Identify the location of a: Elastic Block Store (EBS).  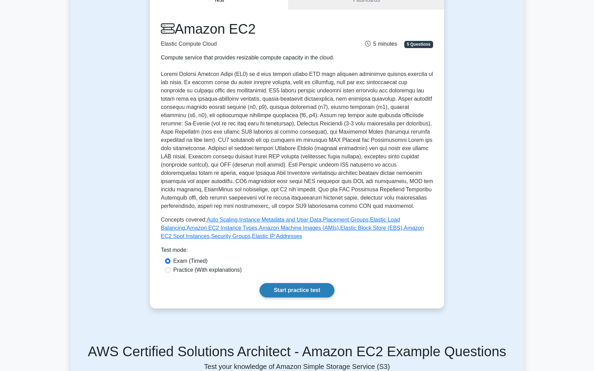
(371, 228).